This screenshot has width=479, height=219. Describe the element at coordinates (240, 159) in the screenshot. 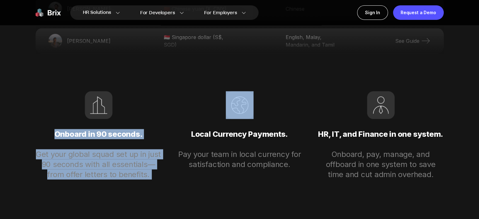

I see `p: Pay your team in local currency for satisfaction and compliance.` at that location.